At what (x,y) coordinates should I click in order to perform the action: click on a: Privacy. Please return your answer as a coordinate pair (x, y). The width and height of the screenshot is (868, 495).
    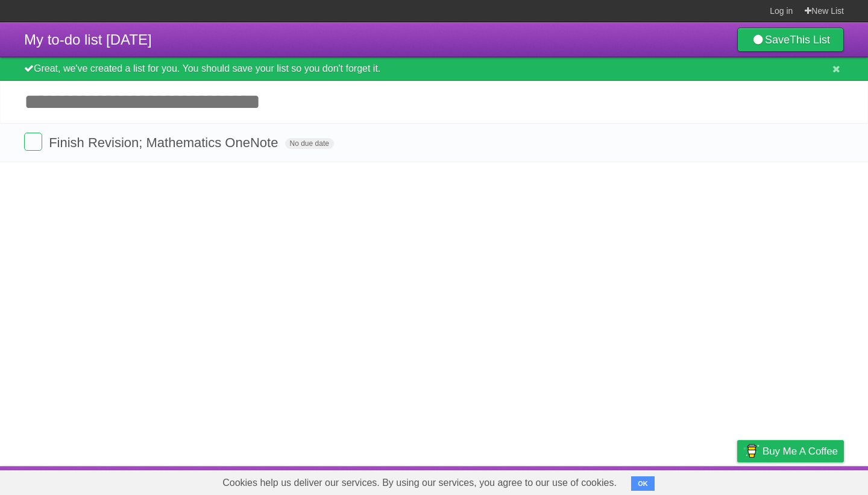
    Looking at the image, I should click on (737, 480).